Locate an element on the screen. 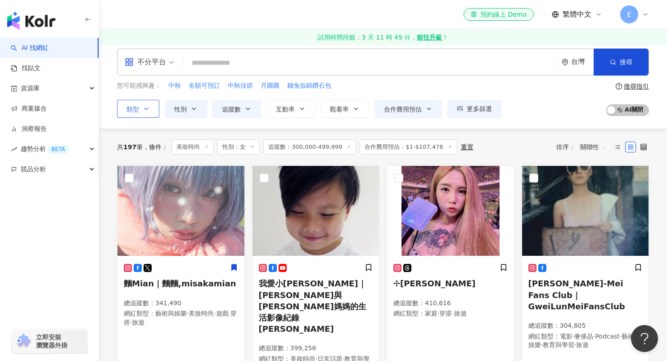  a: 洞察報告 is located at coordinates (29, 129).